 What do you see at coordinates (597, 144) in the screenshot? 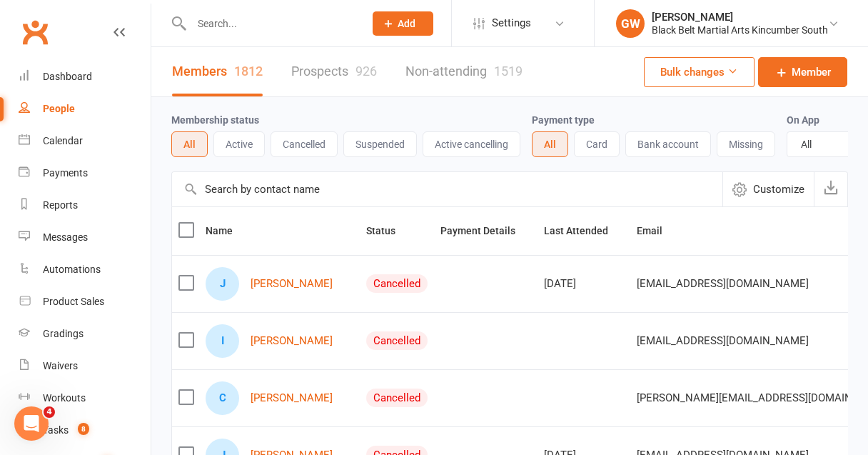
I see `button: Card` at bounding box center [597, 144].